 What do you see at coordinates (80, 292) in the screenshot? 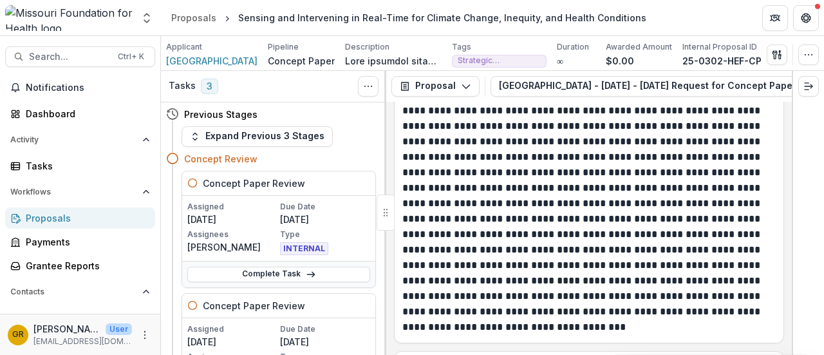
I see `button: Open Contacts` at bounding box center [80, 292].